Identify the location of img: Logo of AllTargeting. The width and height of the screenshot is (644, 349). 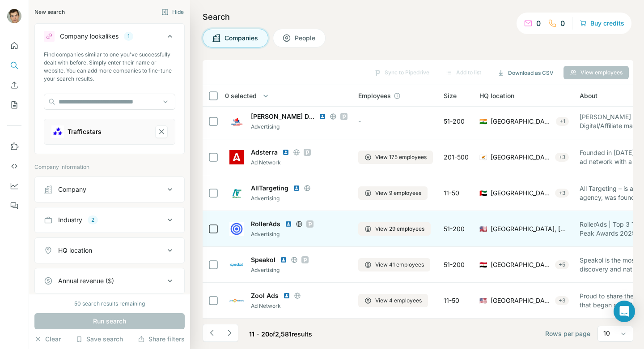
(236, 193).